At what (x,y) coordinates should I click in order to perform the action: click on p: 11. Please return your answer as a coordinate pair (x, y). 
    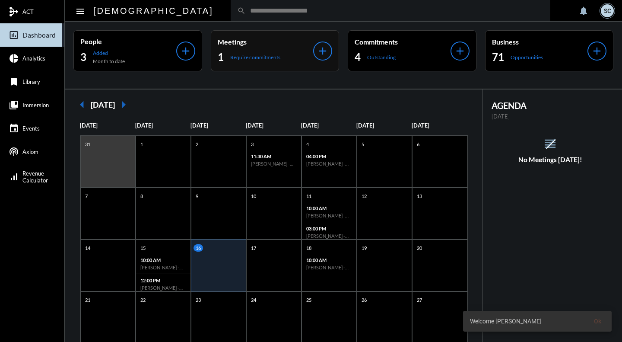
    Looking at the image, I should click on (309, 196).